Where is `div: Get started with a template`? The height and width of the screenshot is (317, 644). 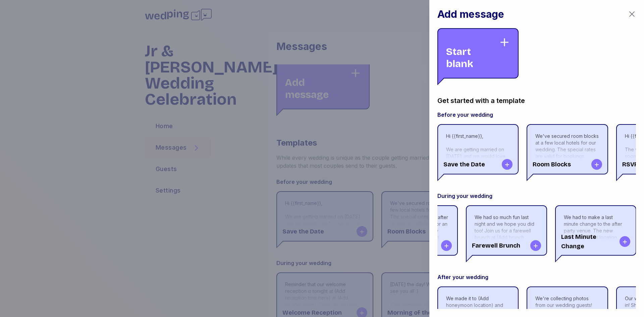
div: Get started with a template is located at coordinates (537, 98).